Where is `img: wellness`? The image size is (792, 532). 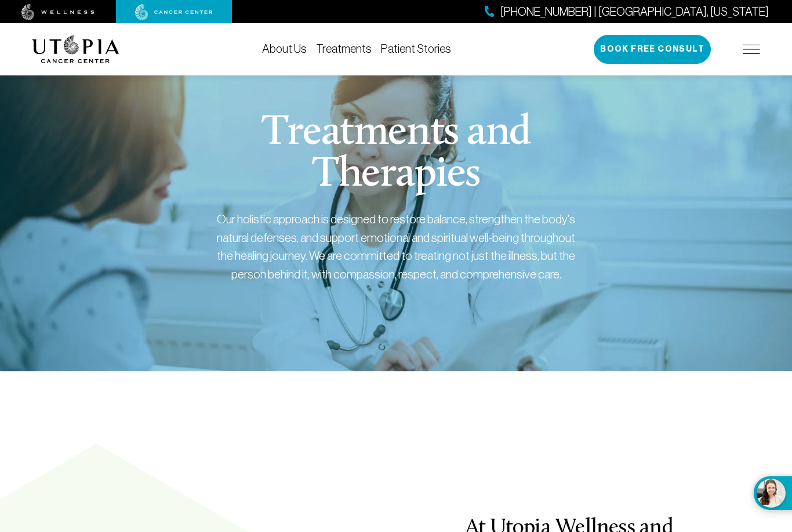
img: wellness is located at coordinates (58, 12).